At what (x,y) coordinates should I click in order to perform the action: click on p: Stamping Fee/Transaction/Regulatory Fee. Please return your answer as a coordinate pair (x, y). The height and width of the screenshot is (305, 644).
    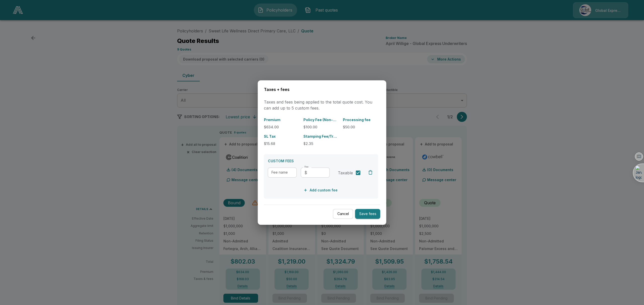
    Looking at the image, I should click on (321, 136).